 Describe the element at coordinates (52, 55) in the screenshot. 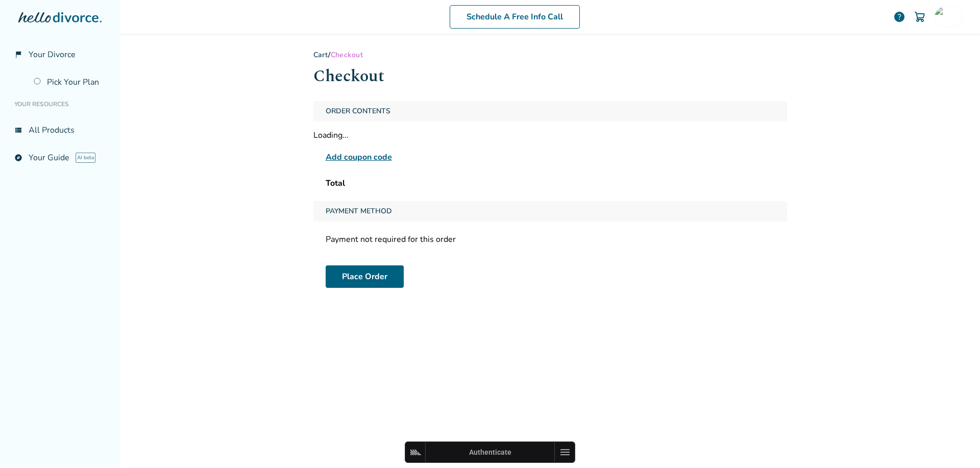

I see `span: Your Divorce` at that location.